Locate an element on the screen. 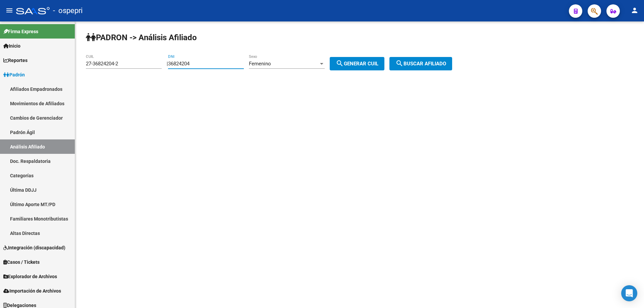 This screenshot has height=308, width=644. span: Importación de Archivos is located at coordinates (32, 291).